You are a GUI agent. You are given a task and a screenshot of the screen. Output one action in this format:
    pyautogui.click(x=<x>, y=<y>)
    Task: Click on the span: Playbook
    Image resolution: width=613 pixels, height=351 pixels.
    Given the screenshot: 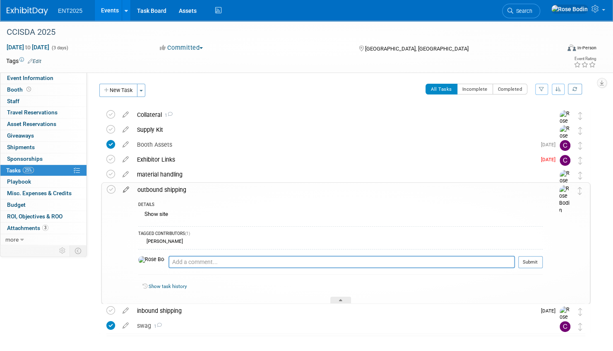 What is the action you would take?
    pyautogui.click(x=19, y=181)
    